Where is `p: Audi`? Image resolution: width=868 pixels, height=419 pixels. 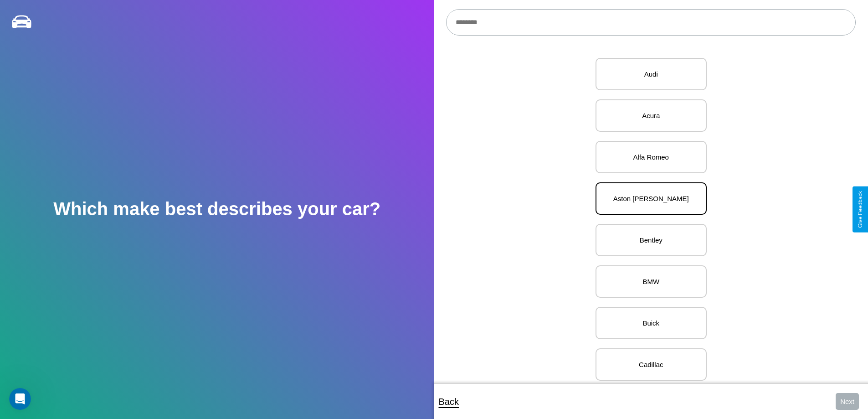
p: Audi is located at coordinates (651, 74).